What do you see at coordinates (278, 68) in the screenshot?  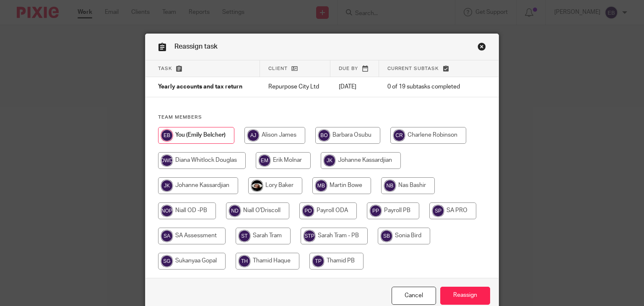 I see `span: Client` at bounding box center [278, 68].